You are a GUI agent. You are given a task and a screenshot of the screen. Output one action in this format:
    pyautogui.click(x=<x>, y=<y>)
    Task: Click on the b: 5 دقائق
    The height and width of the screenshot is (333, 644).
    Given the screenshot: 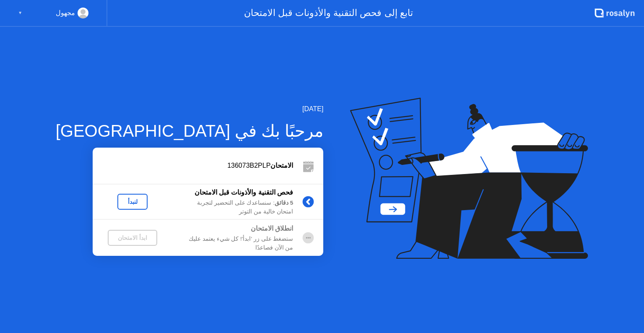 What is the action you would take?
    pyautogui.click(x=284, y=203)
    